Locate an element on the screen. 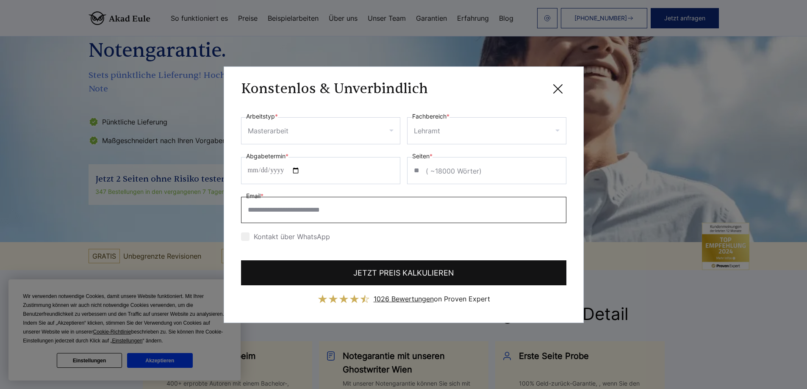  label: Seiten is located at coordinates (422, 156).